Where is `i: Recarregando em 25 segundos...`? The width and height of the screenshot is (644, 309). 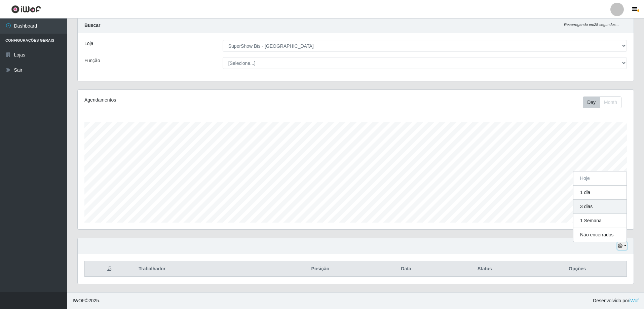
i: Recarregando em 25 segundos... is located at coordinates (591, 25).